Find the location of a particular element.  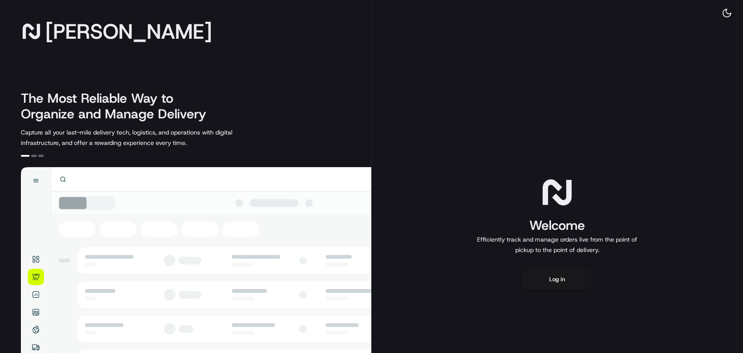

button: Log in is located at coordinates (557, 279).